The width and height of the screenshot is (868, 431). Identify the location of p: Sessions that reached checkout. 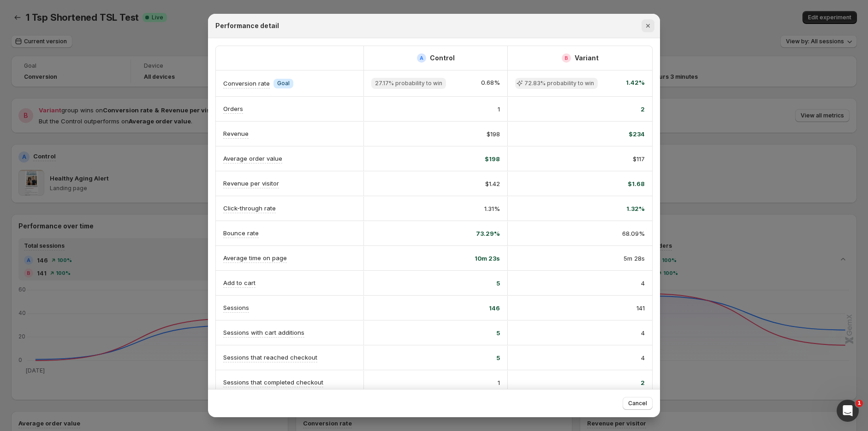
(271, 357).